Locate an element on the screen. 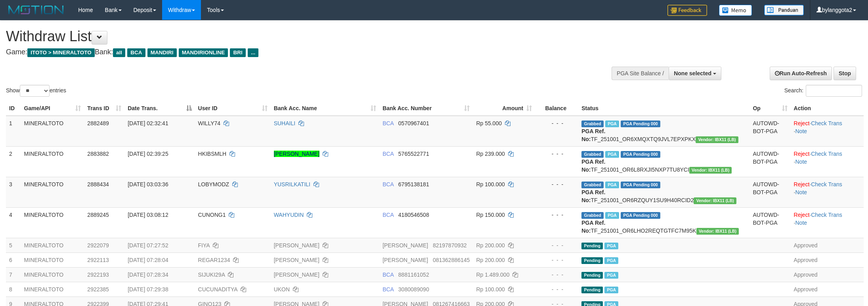 This screenshot has height=306, width=868. span: REGAR1234 is located at coordinates (214, 260).